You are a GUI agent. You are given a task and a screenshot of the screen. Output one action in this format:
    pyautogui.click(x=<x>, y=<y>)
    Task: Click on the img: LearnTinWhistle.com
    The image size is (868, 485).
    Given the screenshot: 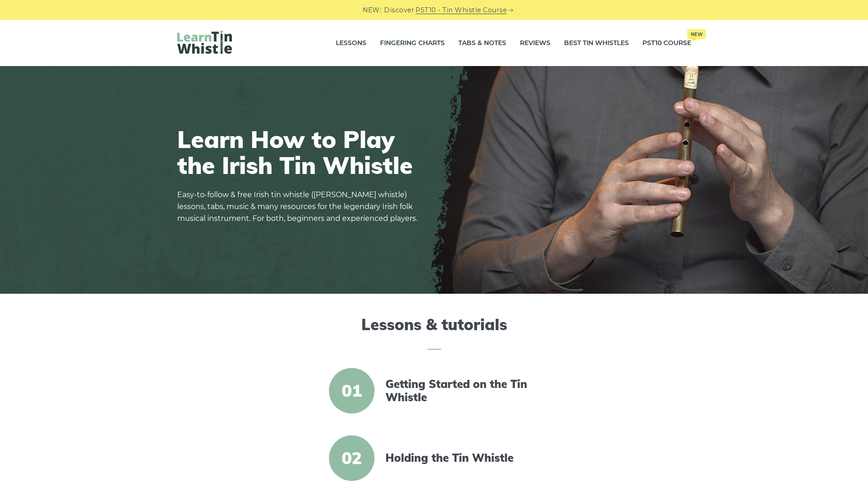 What is the action you would take?
    pyautogui.click(x=204, y=42)
    